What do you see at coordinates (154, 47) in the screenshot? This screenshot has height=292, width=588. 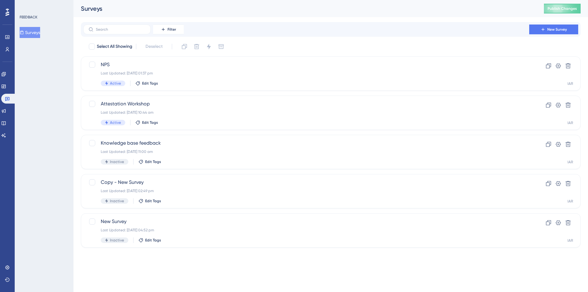 I see `span: Deselect` at bounding box center [154, 47].